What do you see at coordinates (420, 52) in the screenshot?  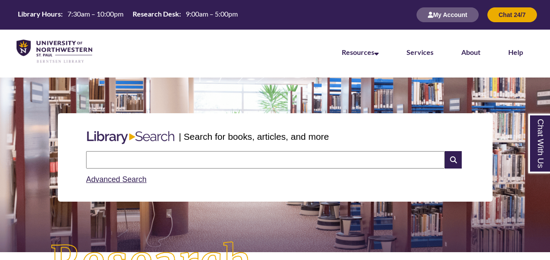 I see `a: Services` at bounding box center [420, 52].